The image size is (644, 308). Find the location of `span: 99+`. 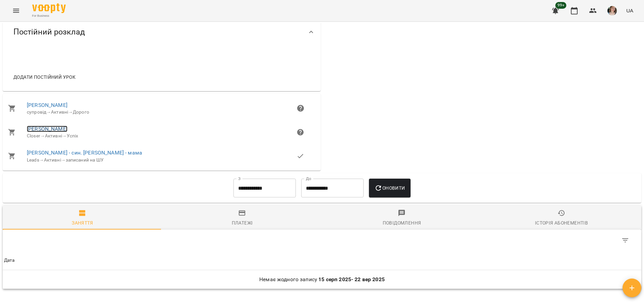

span: 99+ is located at coordinates (561, 5).